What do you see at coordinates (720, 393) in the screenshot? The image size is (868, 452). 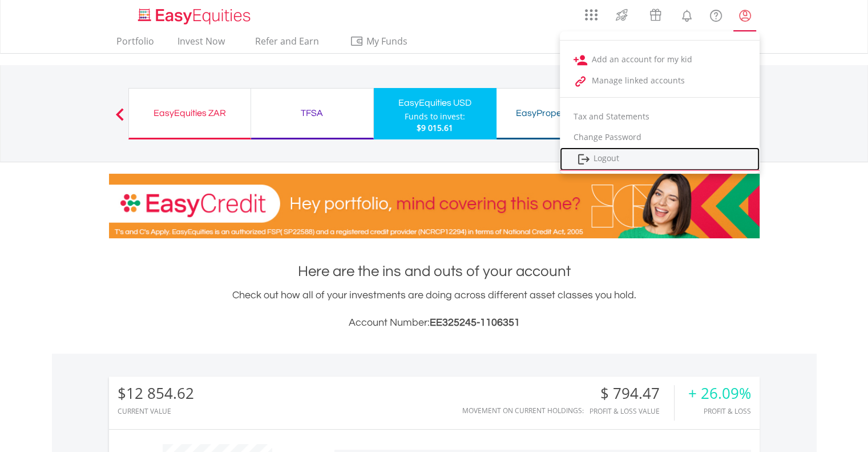 I see `div: + 26.09%` at bounding box center [720, 393].